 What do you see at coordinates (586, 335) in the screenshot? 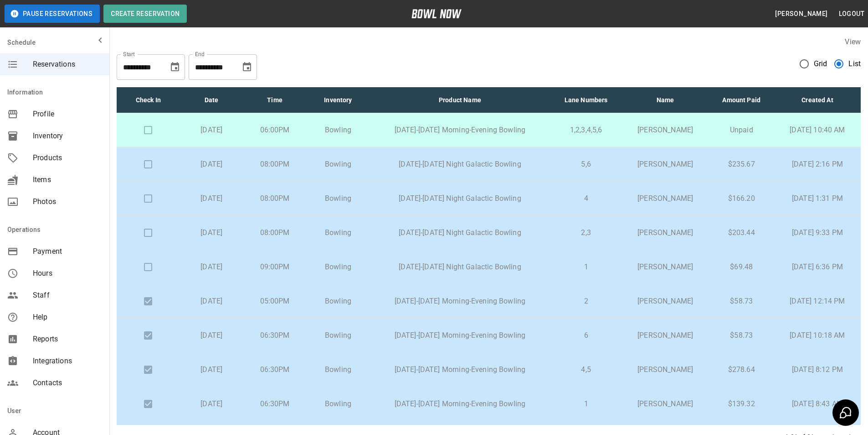
I see `p: 6` at bounding box center [586, 335].